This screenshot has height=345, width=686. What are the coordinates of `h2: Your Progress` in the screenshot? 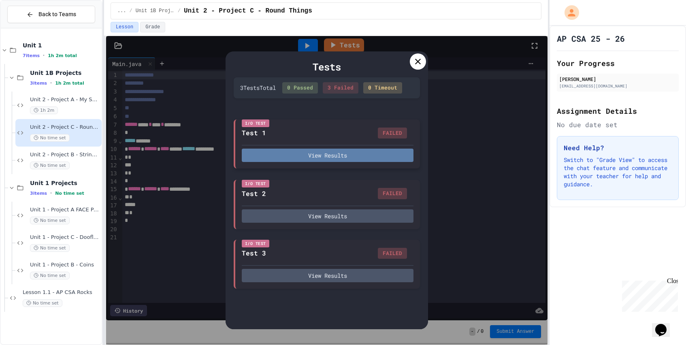 It's located at (618, 63).